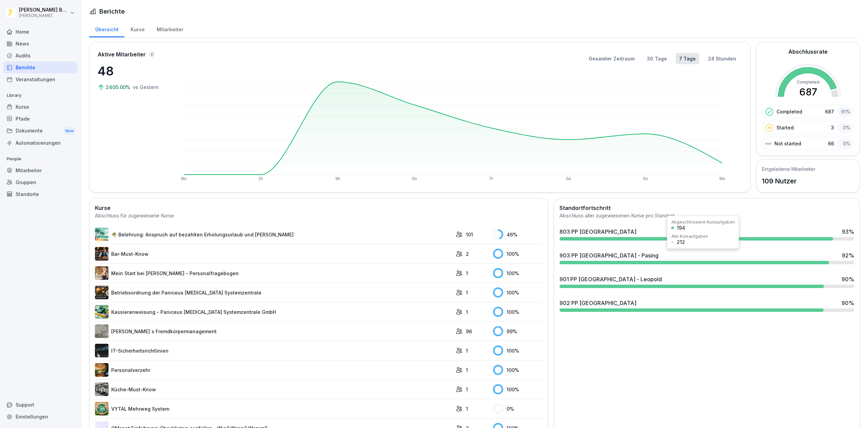  What do you see at coordinates (788, 143) in the screenshot?
I see `p: Not started` at bounding box center [788, 143].